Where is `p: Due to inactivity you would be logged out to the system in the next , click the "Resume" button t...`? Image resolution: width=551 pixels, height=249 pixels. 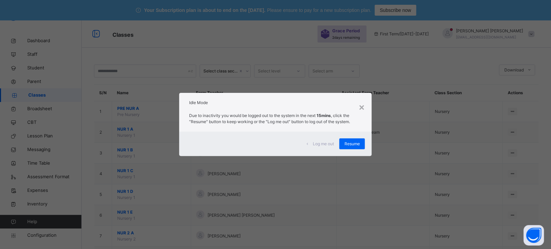
p: Due to inactivity you would be logged out to the system in the next , click the "Resume" button t... is located at coordinates (276, 119).